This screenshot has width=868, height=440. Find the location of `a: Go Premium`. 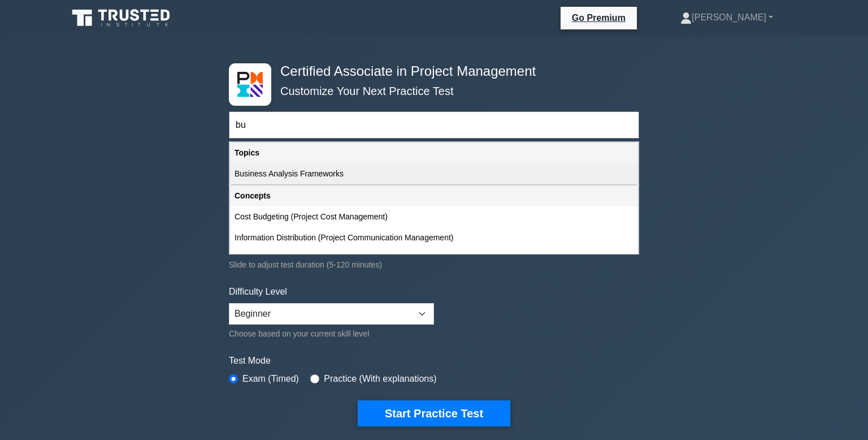

a: Go Premium is located at coordinates (599, 18).